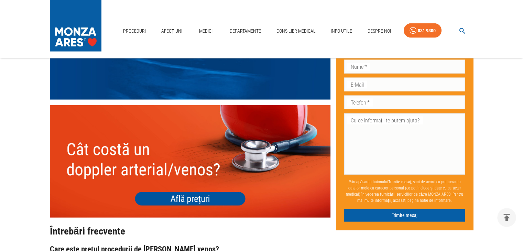 The height and width of the screenshot is (251, 523). What do you see at coordinates (341, 31) in the screenshot?
I see `a: Info Utile` at bounding box center [341, 31].